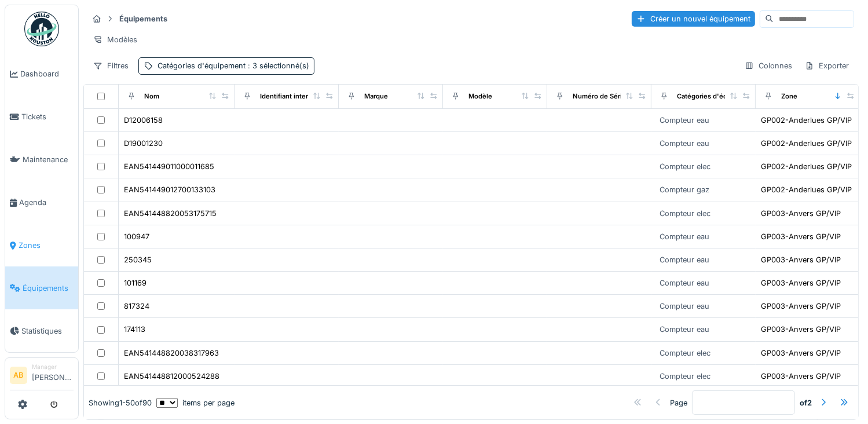 Image resolution: width=868 pixels, height=424 pixels. Describe the element at coordinates (46, 202) in the screenshot. I see `span: Agenda` at that location.